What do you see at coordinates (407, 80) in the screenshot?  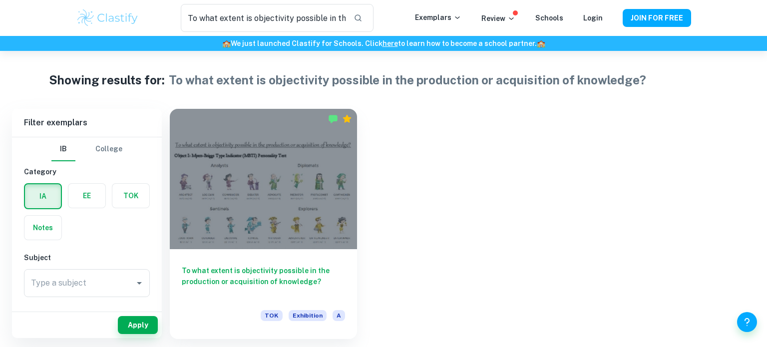 I see `h1: To what extent is objectivity possible in the production or acquisition of knowledge?` at bounding box center [407, 80].